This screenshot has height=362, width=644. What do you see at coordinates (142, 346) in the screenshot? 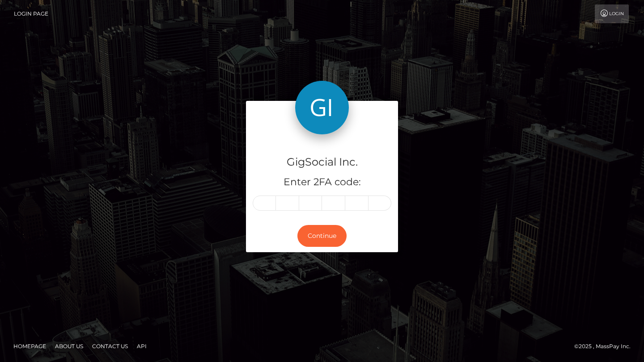
I see `a: API` at bounding box center [142, 346].